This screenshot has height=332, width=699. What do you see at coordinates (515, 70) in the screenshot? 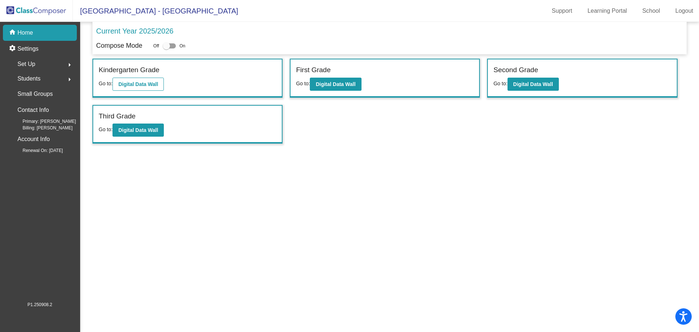
I see `label: Second Grade` at bounding box center [515, 70].